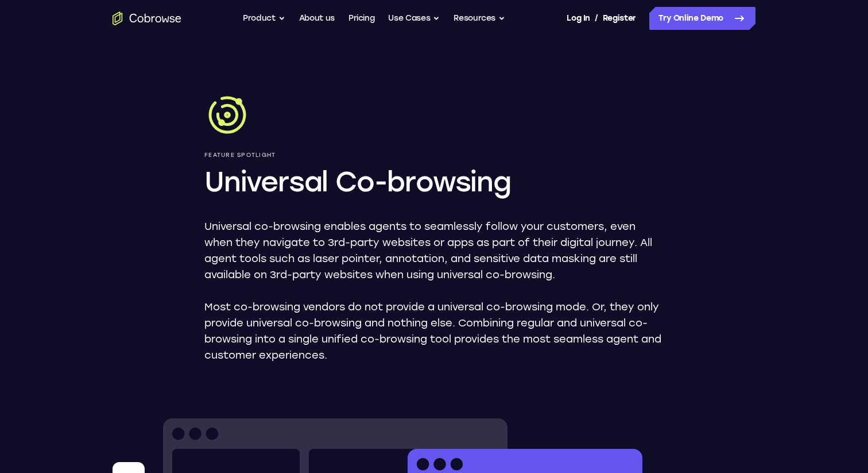  What do you see at coordinates (414, 19) in the screenshot?
I see `button: Use Cases` at bounding box center [414, 19].